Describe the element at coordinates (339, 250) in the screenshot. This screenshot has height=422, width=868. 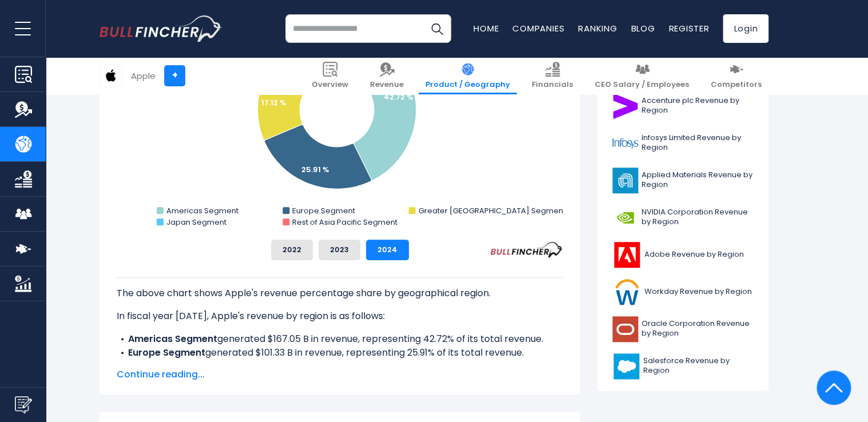
I see `button: 2023` at that location.